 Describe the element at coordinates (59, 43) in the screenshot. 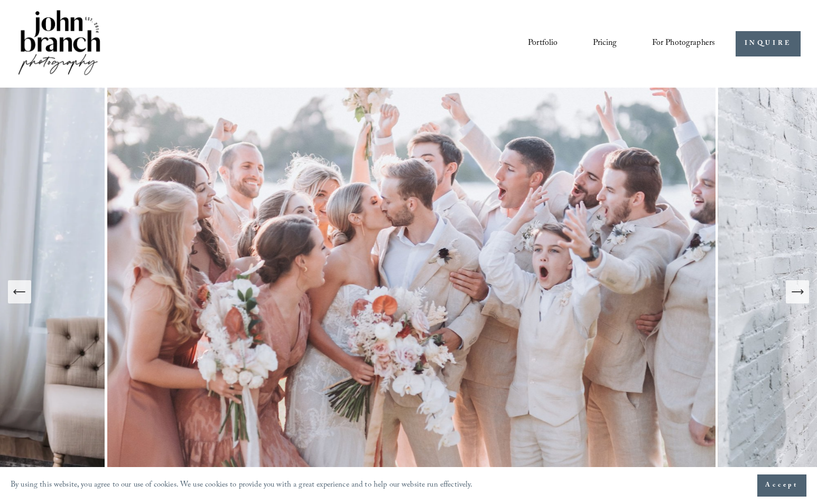

I see `img: John Branch IV Photography` at that location.